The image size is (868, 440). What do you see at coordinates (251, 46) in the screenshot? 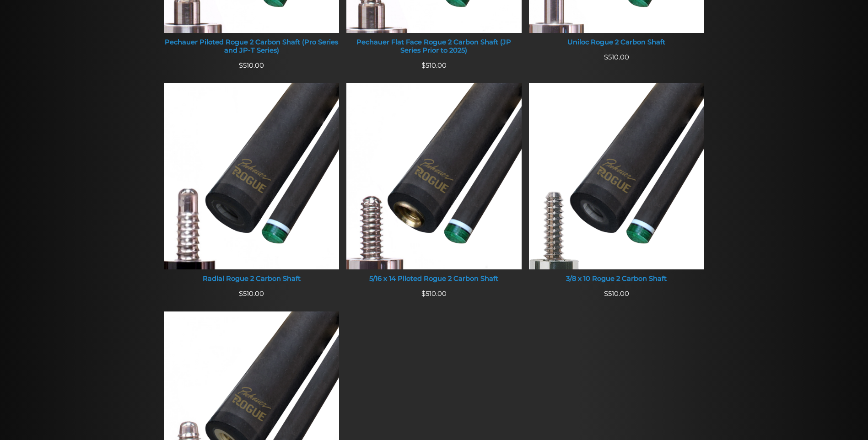
I see `div: Pechauer Piloted Rogue 2 Carbon Shaft (Pro Series and JP-T Series)` at bounding box center [251, 46].